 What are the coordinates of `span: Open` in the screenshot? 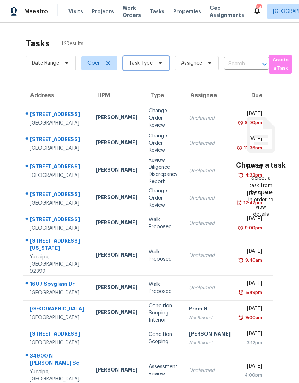 It's located at (94, 63).